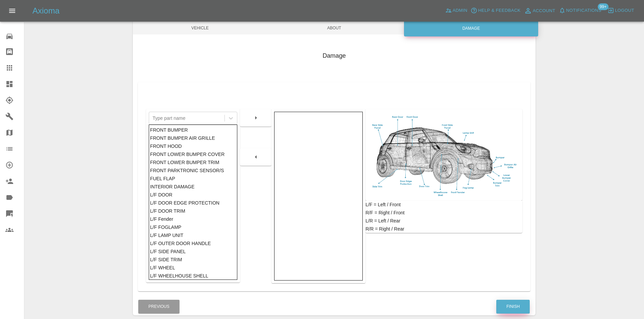  What do you see at coordinates (12, 11) in the screenshot?
I see `button: Open drawer` at bounding box center [12, 11].